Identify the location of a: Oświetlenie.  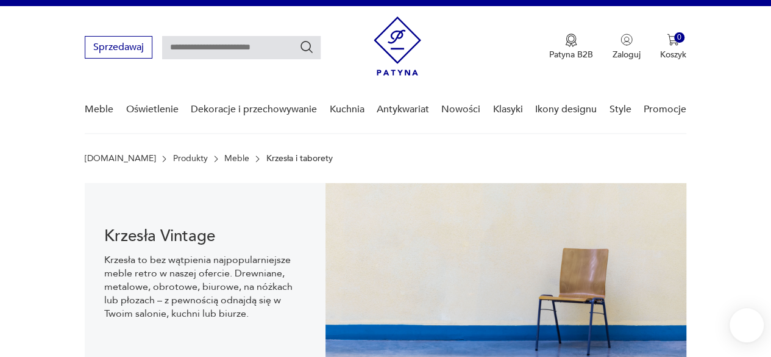
(152, 109).